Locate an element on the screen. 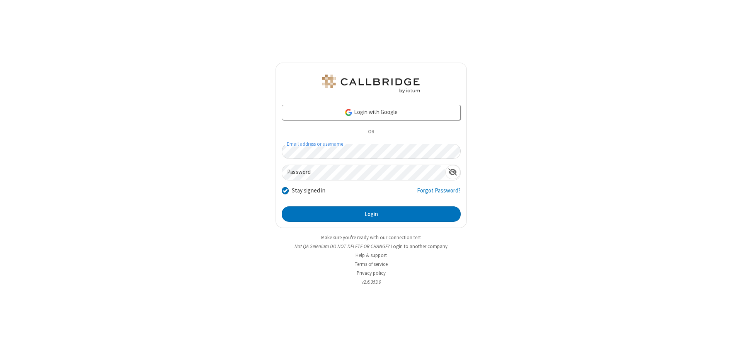  button: Login is located at coordinates (371, 214).